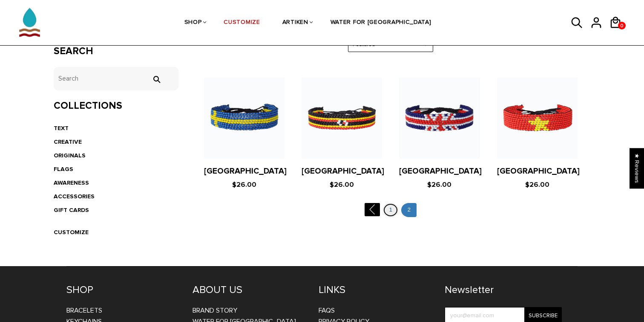 Image resolution: width=644 pixels, height=322 pixels. What do you see at coordinates (116, 106) in the screenshot?
I see `h3: Collections` at bounding box center [116, 106].